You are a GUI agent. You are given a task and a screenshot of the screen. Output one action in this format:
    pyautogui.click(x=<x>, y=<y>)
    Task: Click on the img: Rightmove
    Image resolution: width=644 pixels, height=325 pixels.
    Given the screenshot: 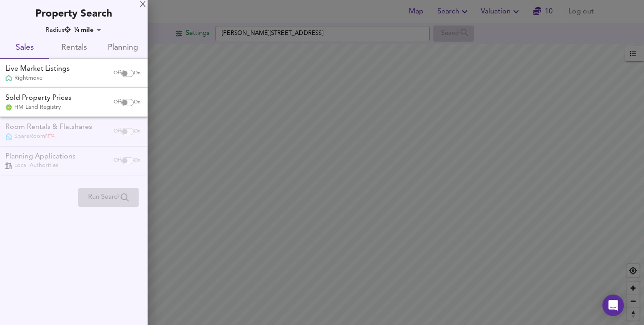 What is the action you would take?
    pyautogui.click(x=8, y=78)
    